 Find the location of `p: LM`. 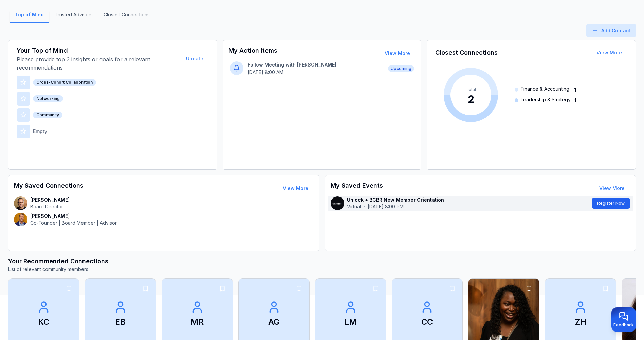

p: LM is located at coordinates (350, 322).